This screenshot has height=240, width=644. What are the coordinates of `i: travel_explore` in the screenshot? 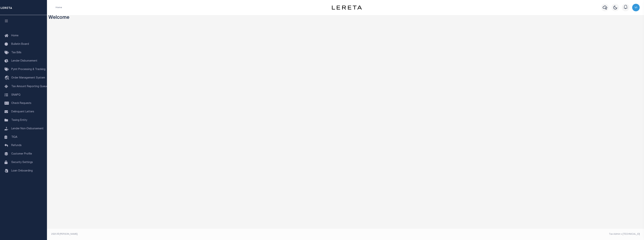 It's located at (8, 78).